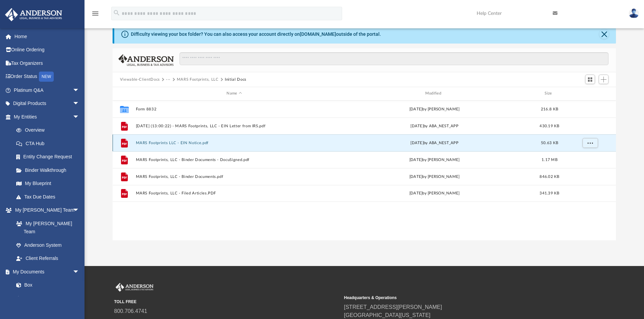 This screenshot has height=319, width=644. What do you see at coordinates (46, 77) in the screenshot?
I see `div: NEW` at bounding box center [46, 77].